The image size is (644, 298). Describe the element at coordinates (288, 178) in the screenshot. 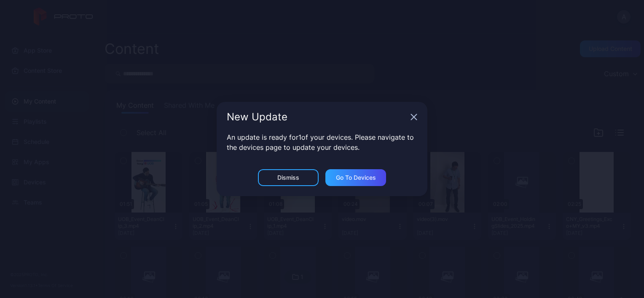

I see `button: Dismiss` at that location.